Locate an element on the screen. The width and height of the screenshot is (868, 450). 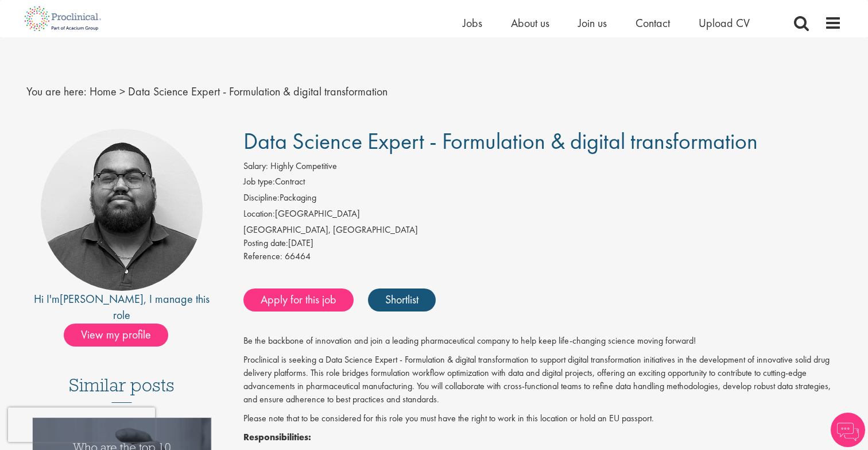
p: Proclinical is seeking a Data Science Expert - Formulation & digital transformation to support di... is located at coordinates (542, 379).